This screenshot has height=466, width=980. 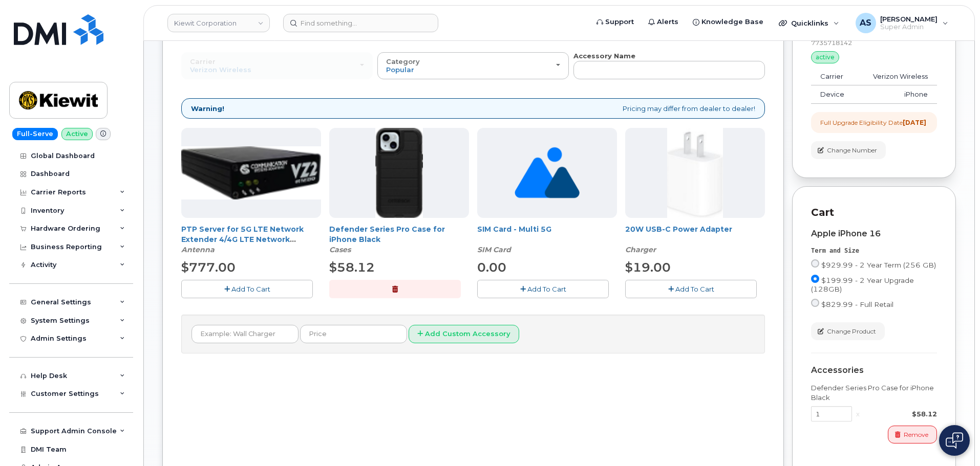 I want to click on button: Remove, so click(x=912, y=435).